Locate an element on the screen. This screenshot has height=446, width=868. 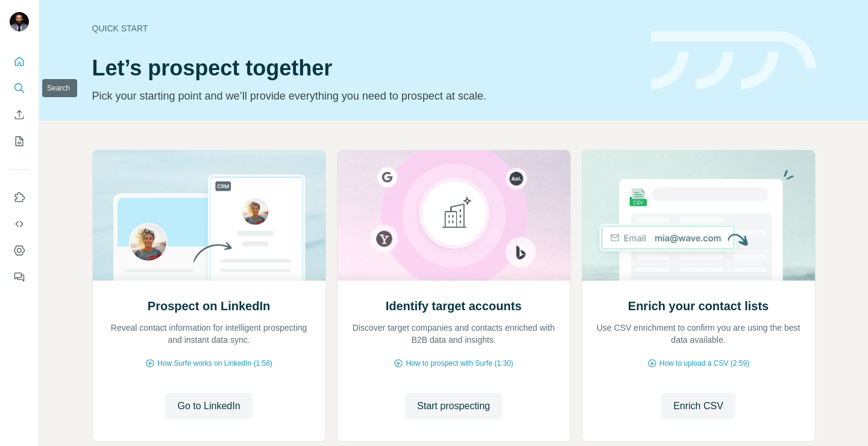
span: How to upload a CSV (2:59) is located at coordinates (704, 363).